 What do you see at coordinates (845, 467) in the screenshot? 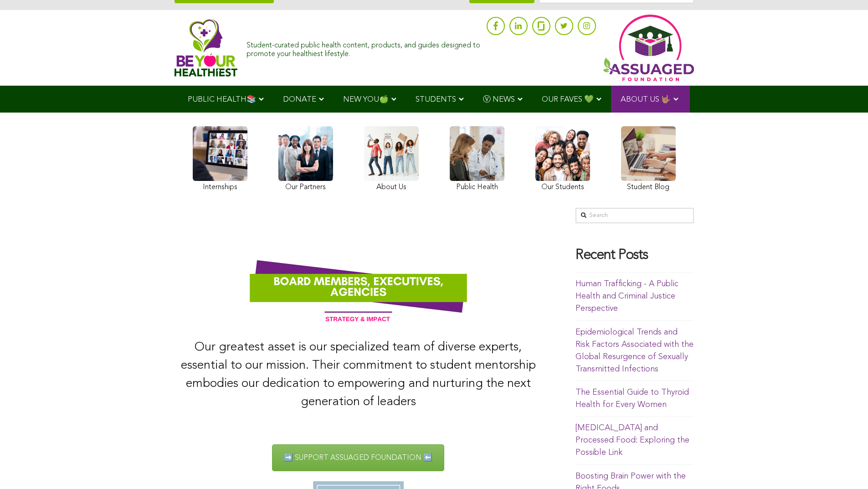
I see `div: Chat Widget` at bounding box center [845, 467].